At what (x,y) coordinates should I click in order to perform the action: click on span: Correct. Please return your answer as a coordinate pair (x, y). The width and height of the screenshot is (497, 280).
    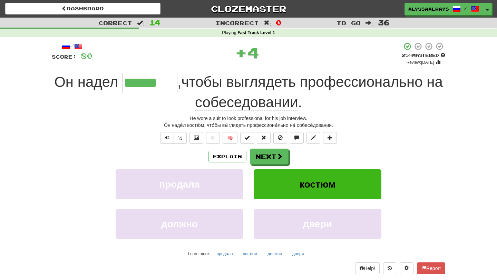
    Looking at the image, I should click on (115, 23).